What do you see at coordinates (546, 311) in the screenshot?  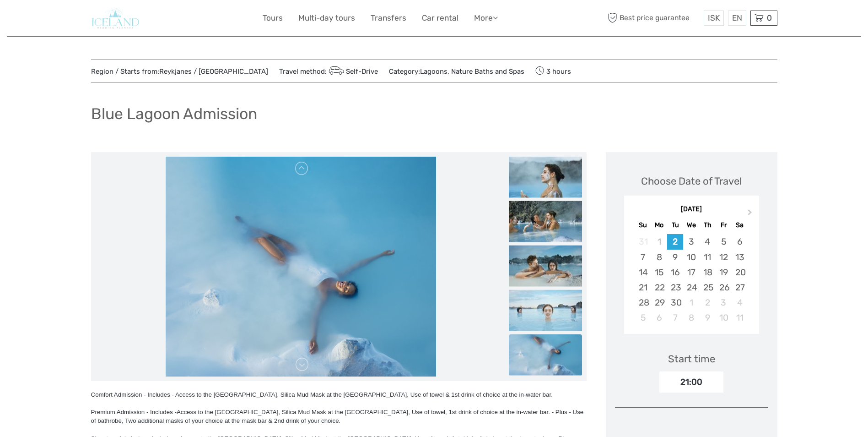 I see `img: e0e1920bfbb744189afc06d450ab7927_slider_thumbnail.jpg` at bounding box center [546, 311].